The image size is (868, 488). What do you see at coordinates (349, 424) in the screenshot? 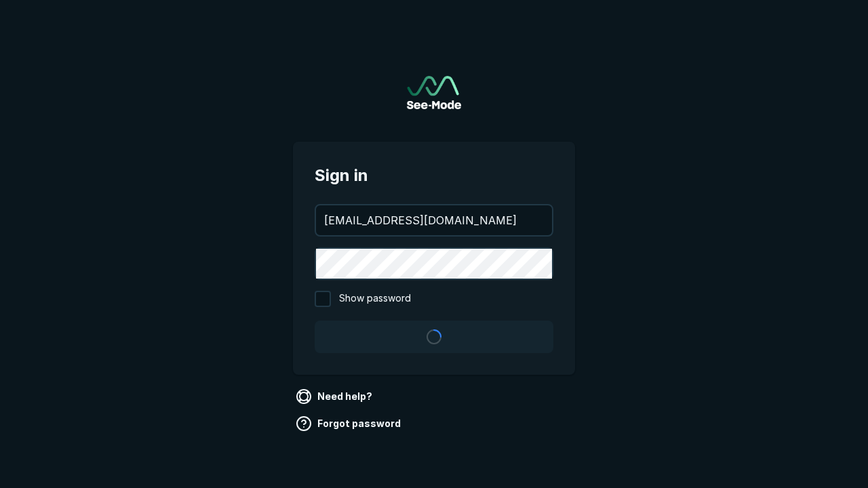
I see `a: Forgot password` at bounding box center [349, 424].